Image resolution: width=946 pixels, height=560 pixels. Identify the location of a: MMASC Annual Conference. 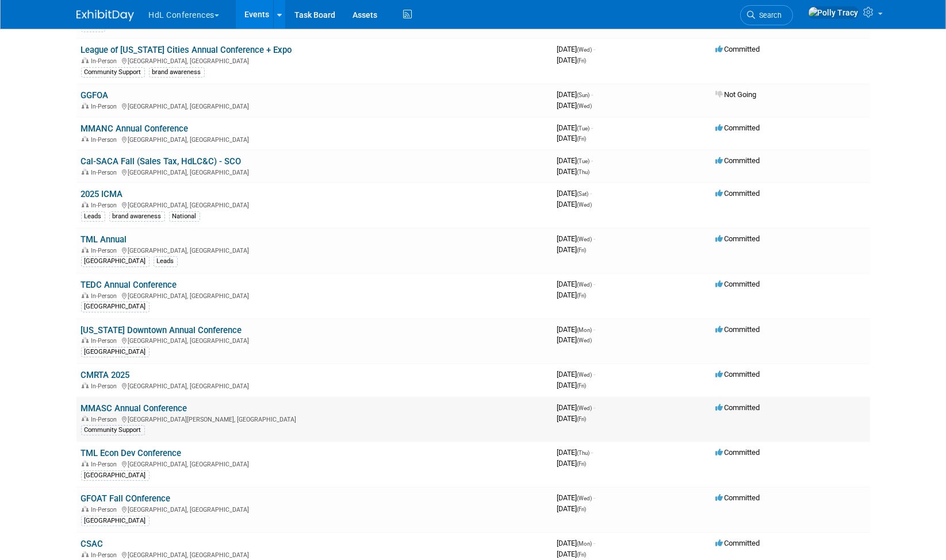
(134, 409).